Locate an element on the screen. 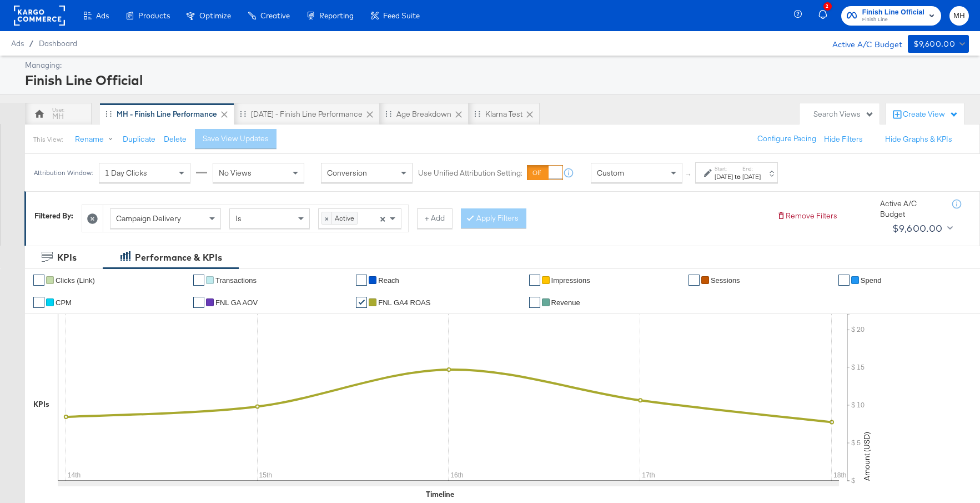 Image resolution: width=980 pixels, height=503 pixels. button: MH is located at coordinates (959, 15).